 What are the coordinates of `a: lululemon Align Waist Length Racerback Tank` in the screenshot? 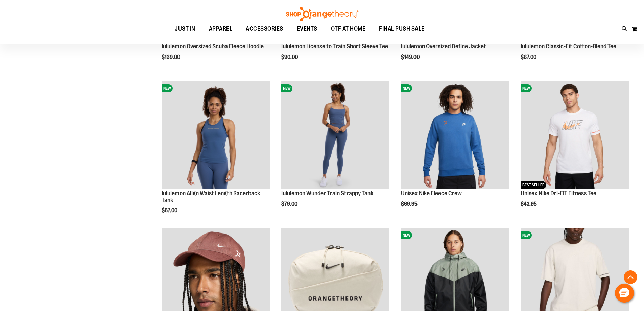 It's located at (211, 197).